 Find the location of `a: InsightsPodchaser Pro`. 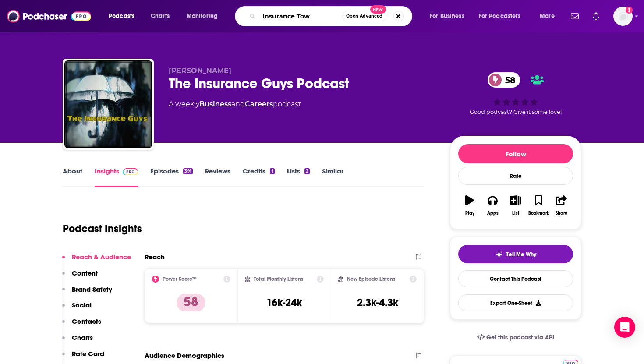

a: InsightsPodchaser Pro is located at coordinates (116, 177).